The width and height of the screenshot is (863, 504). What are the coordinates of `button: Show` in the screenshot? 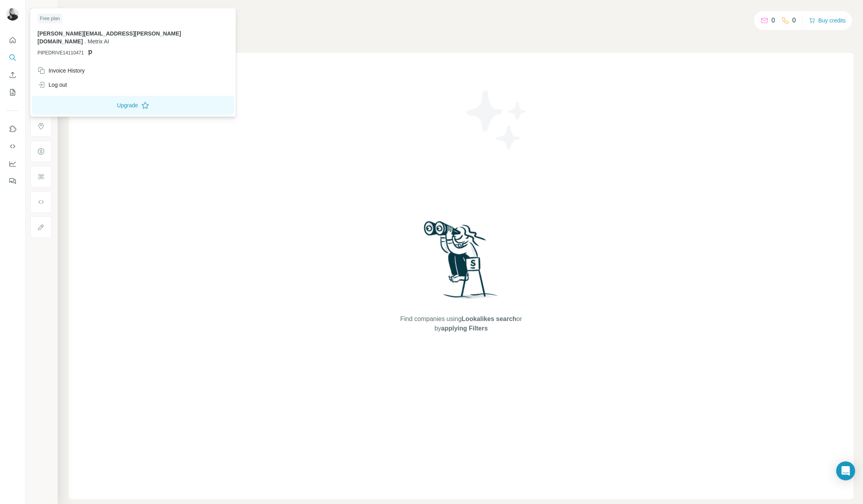 It's located at (41, 11).